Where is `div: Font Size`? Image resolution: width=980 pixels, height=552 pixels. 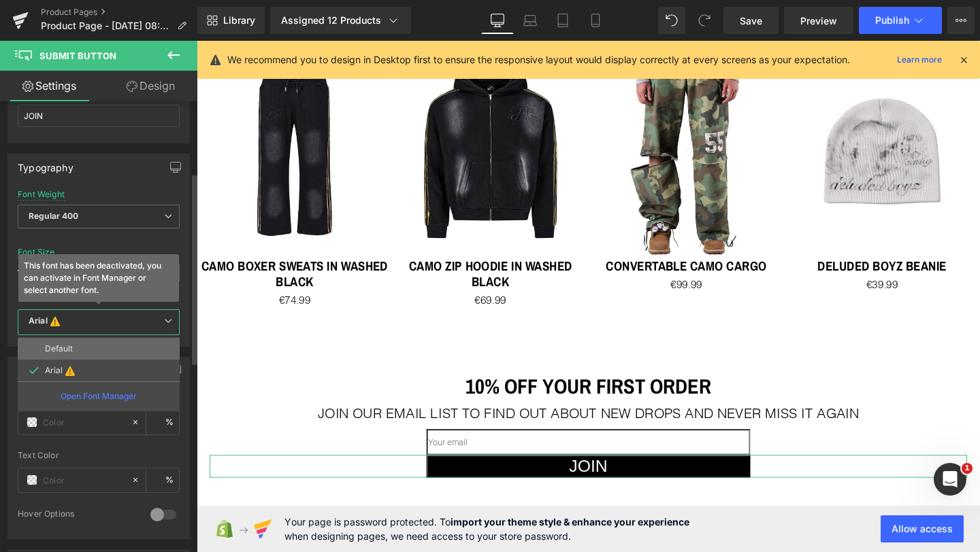
div: Font Size is located at coordinates (36, 252).